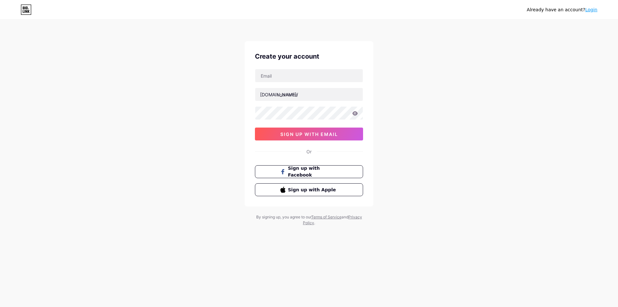 The image size is (618, 307). What do you see at coordinates (309, 134) in the screenshot?
I see `button: sign up with email` at bounding box center [309, 134].